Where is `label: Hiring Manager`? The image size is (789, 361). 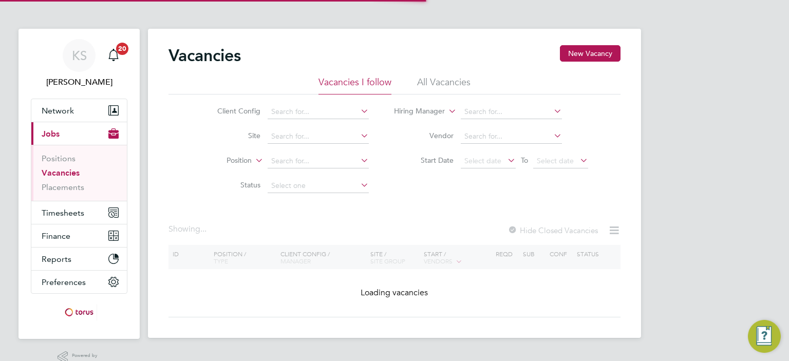
label: Hiring Manager is located at coordinates (415, 112).